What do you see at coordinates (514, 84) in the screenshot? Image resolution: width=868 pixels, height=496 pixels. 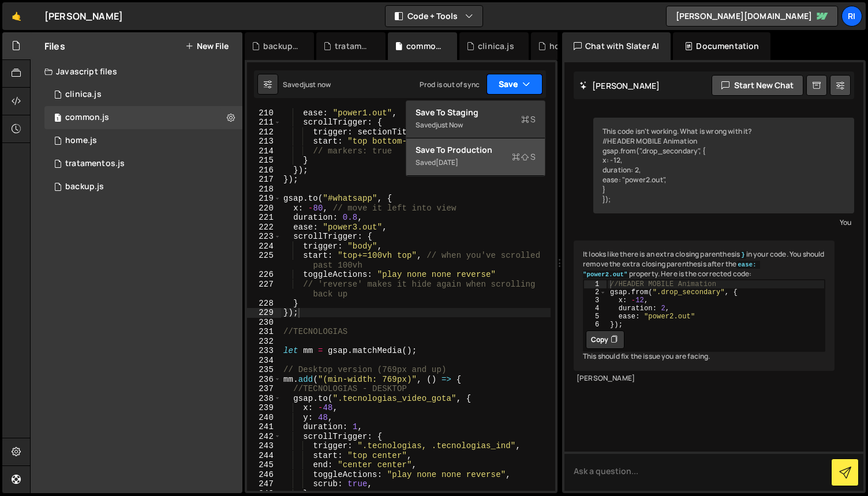 I see `button: Save` at bounding box center [514, 84].